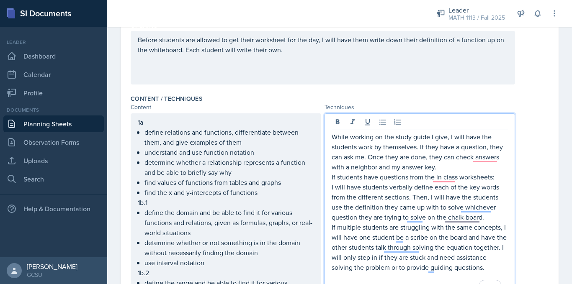  What do you see at coordinates (166, 99) in the screenshot?
I see `label: Content / Techniques` at bounding box center [166, 99].